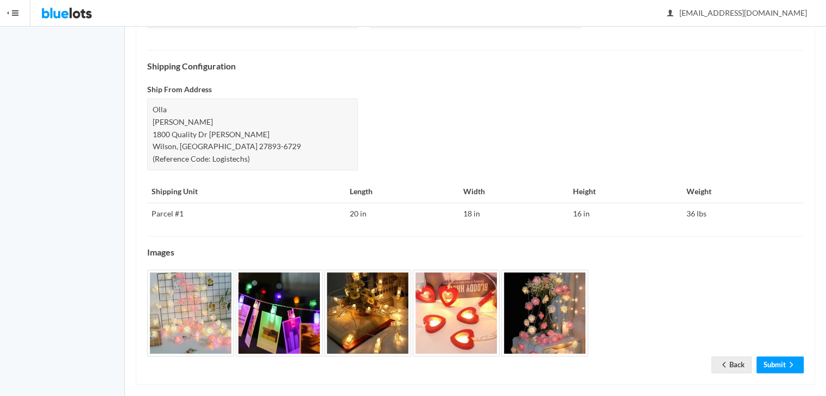 The height and width of the screenshot is (396, 826). I want to click on label: Ship From Address, so click(179, 90).